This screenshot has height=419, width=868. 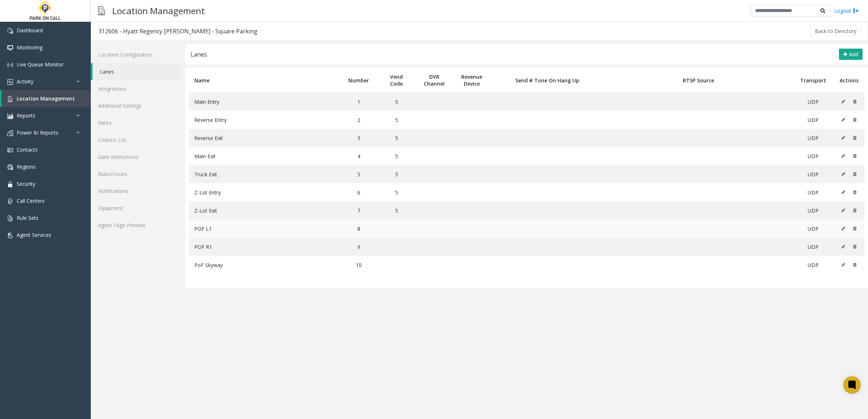 I want to click on td: 3, so click(x=359, y=138).